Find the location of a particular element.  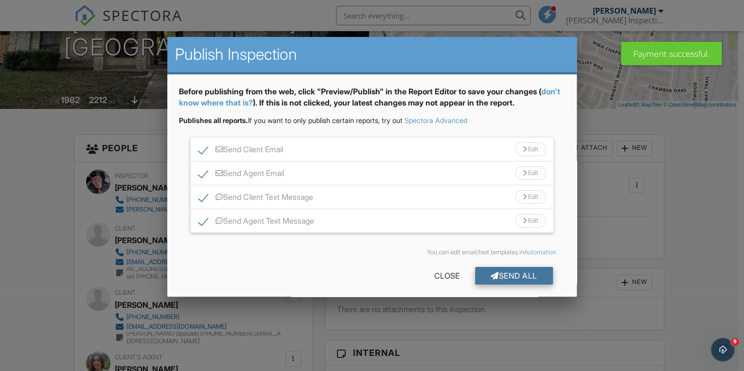

div: You can edit email/text templates in . is located at coordinates (372, 252).